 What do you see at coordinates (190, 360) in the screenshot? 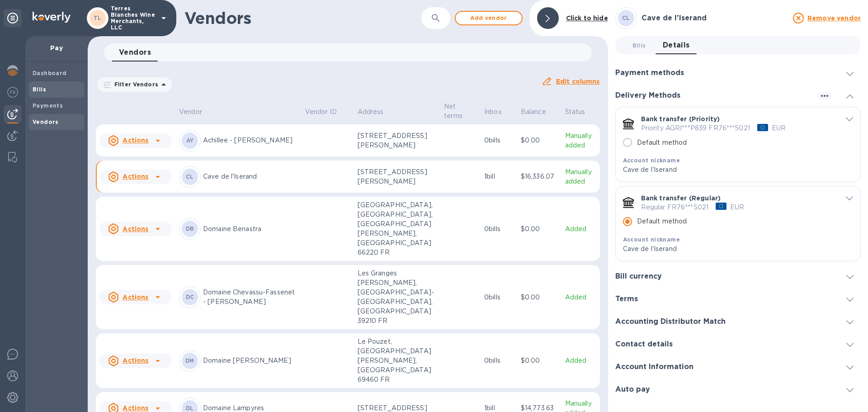
I see `b: DM` at bounding box center [190, 360].